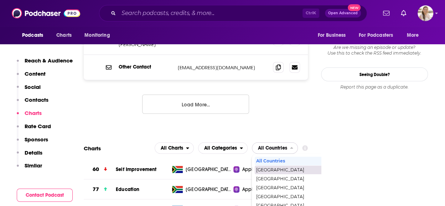 The width and height of the screenshot is (445, 206). What do you see at coordinates (64, 35) in the screenshot?
I see `span: Charts` at bounding box center [64, 35].